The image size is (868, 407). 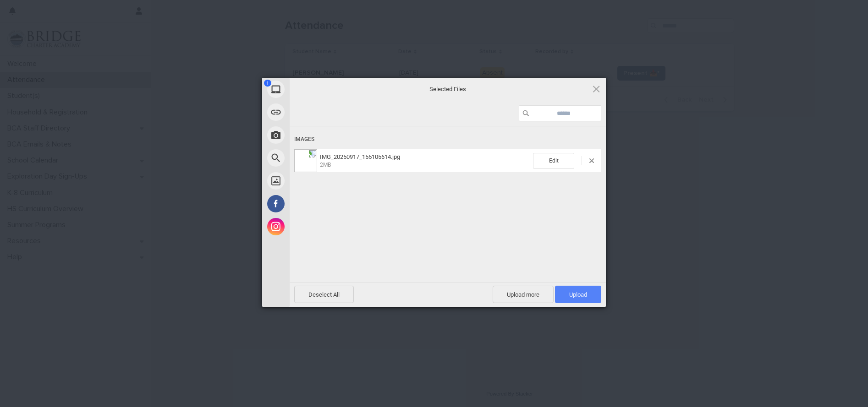 What do you see at coordinates (325, 165) in the screenshot?
I see `span: 2MB` at bounding box center [325, 165].